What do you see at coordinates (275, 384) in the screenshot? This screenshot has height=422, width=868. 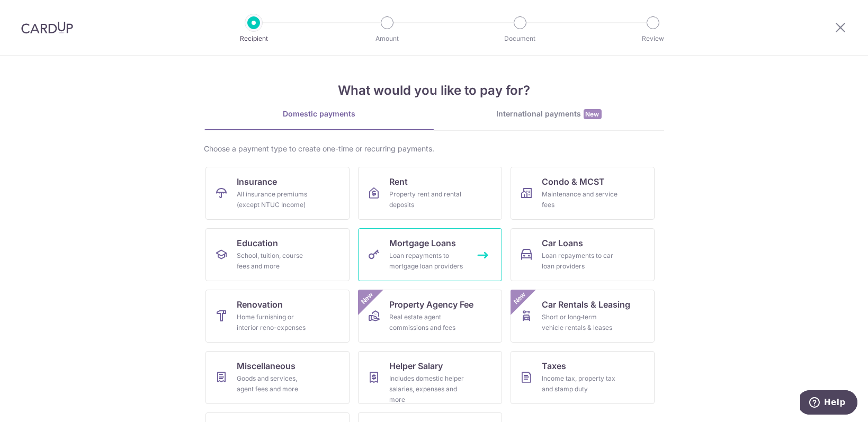 I see `div: Goods and services, agent fees and more` at bounding box center [275, 384].